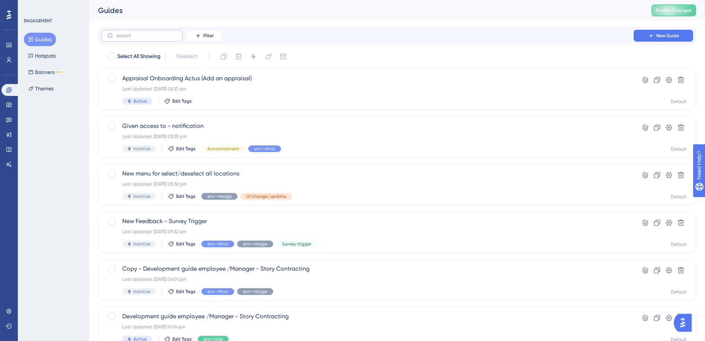  Describe the element at coordinates (223, 149) in the screenshot. I see `span: Announcement` at that location.